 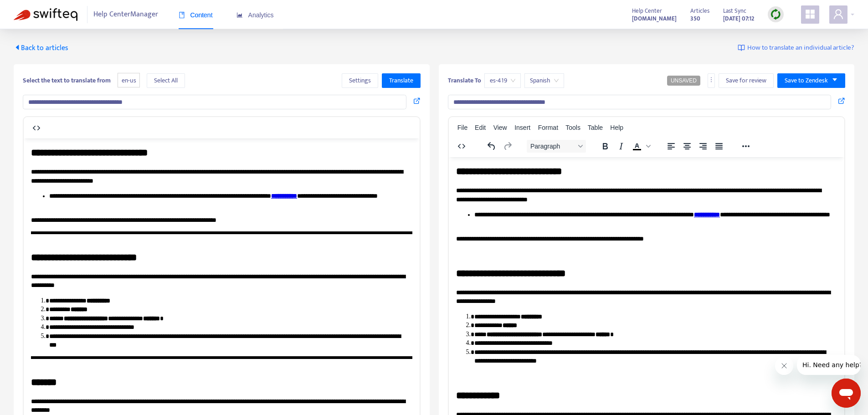 I want to click on span: user, so click(x=838, y=15).